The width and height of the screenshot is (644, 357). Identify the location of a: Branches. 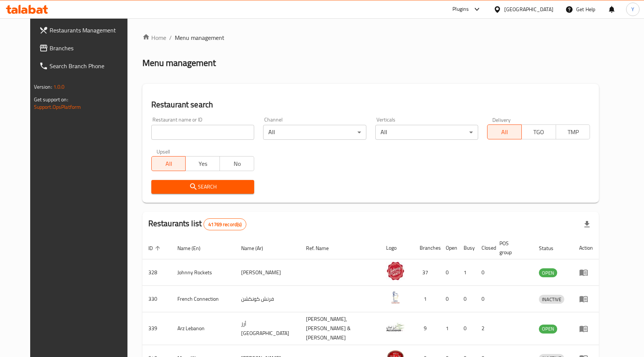
(85, 48).